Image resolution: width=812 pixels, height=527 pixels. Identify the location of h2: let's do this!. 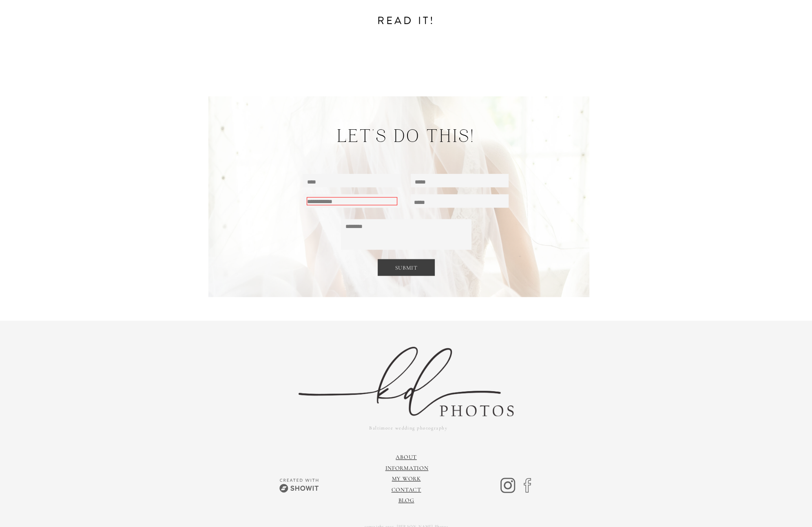
(406, 136).